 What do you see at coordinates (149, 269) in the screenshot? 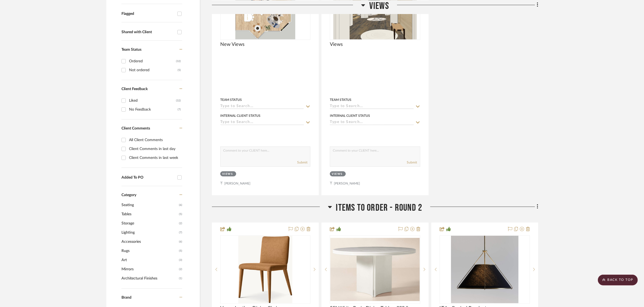
I see `span: Mirrors` at bounding box center [149, 269].